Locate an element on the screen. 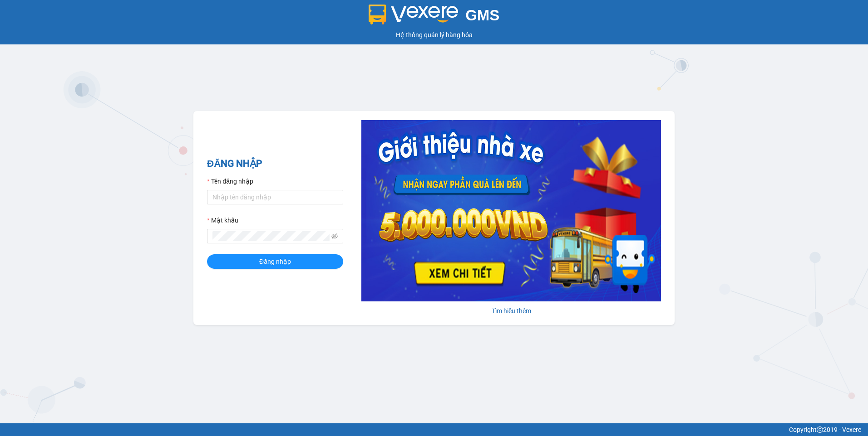 This screenshot has width=868, height=436. span: eye-invisible is located at coordinates (335, 236).